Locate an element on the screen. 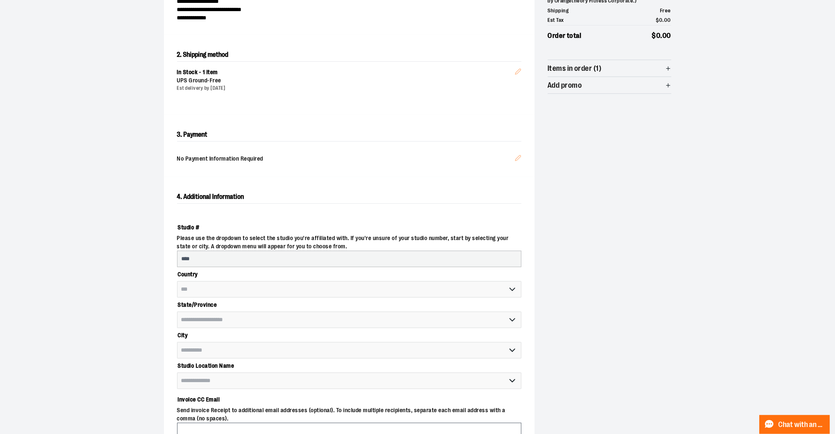 Image resolution: width=835 pixels, height=434 pixels. h2: 4. Additional Information is located at coordinates (349, 197).